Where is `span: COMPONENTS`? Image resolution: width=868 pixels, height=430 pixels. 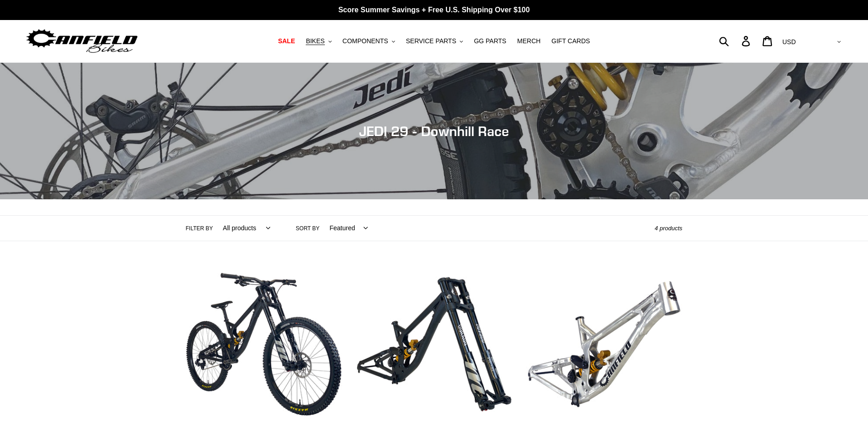
span: COMPONENTS is located at coordinates (366, 41).